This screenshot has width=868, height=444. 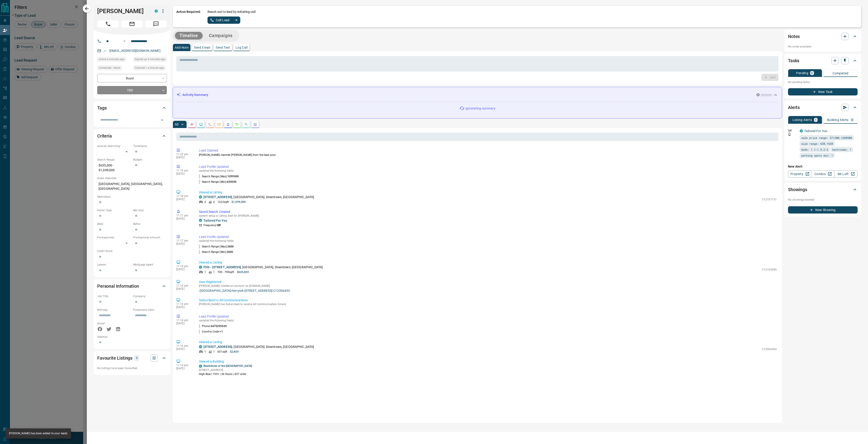 What do you see at coordinates (794, 61) in the screenshot?
I see `h2: Tasks` at bounding box center [794, 61].